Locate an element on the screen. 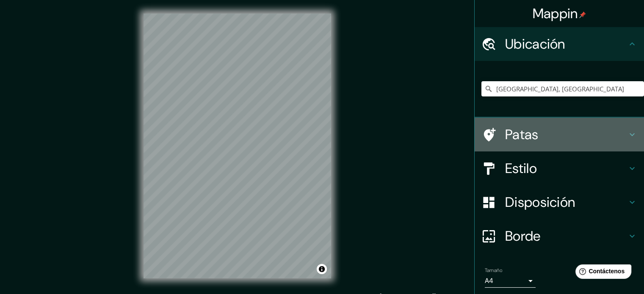 The height and width of the screenshot is (294, 644). font: Mappin is located at coordinates (555, 14).